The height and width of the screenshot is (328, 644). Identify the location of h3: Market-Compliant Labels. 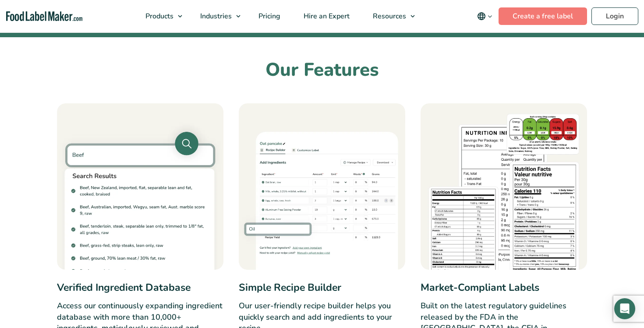
(504, 288).